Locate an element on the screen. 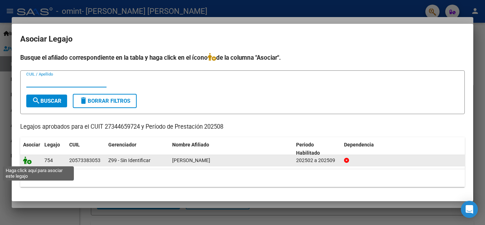 This screenshot has height=225, width=485. datatable-header-cell: Asociar is located at coordinates (31, 149).